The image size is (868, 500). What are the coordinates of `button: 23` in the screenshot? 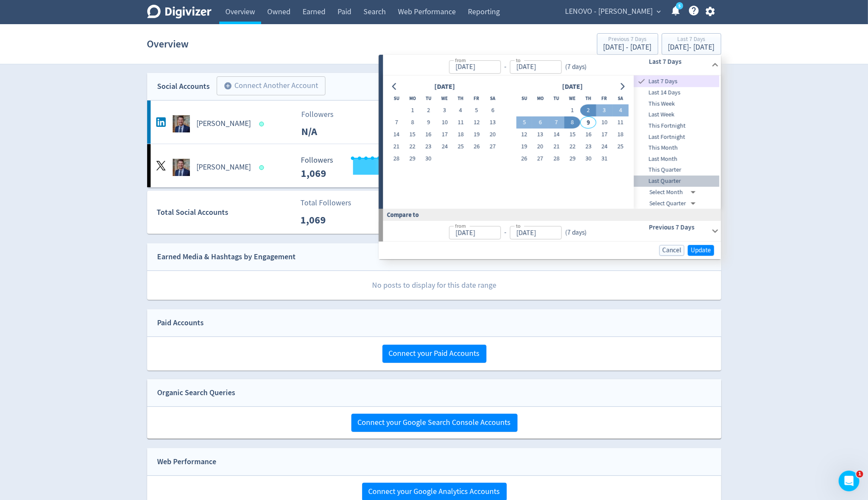 It's located at (428, 147).